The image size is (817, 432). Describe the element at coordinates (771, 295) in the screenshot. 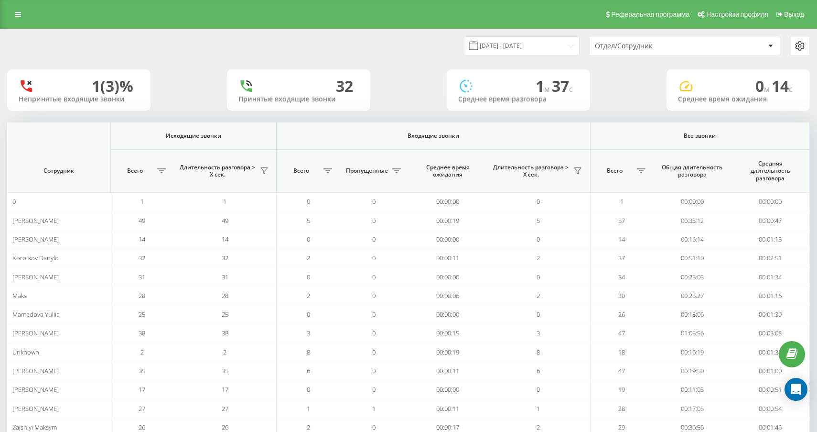

I see `td: 00:01:16` at that location.